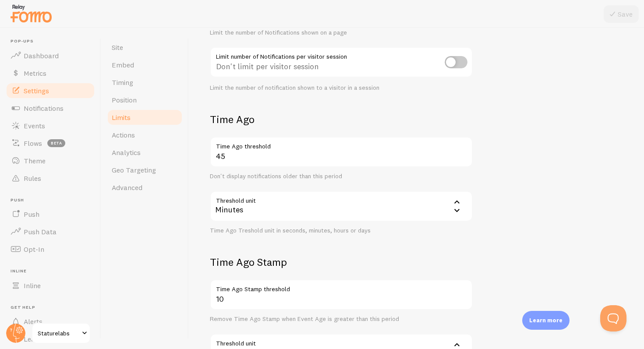 Image resolution: width=644 pixels, height=349 pixels. Describe the element at coordinates (145, 100) in the screenshot. I see `a: Position` at that location.